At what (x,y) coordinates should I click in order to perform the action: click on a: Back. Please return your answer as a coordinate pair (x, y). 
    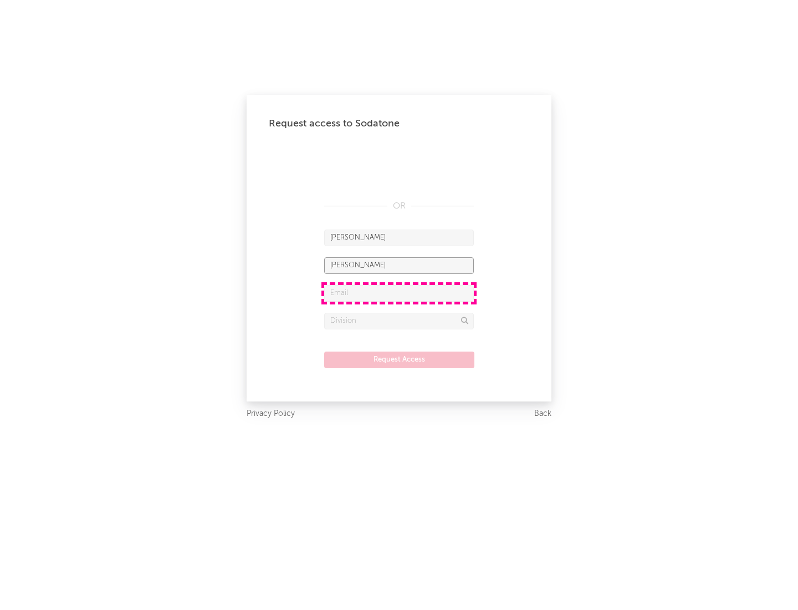
    Looking at the image, I should click on (543, 414).